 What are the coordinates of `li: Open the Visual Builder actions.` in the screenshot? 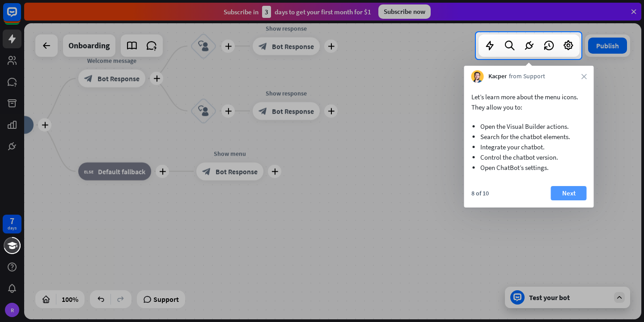 It's located at (528, 127).